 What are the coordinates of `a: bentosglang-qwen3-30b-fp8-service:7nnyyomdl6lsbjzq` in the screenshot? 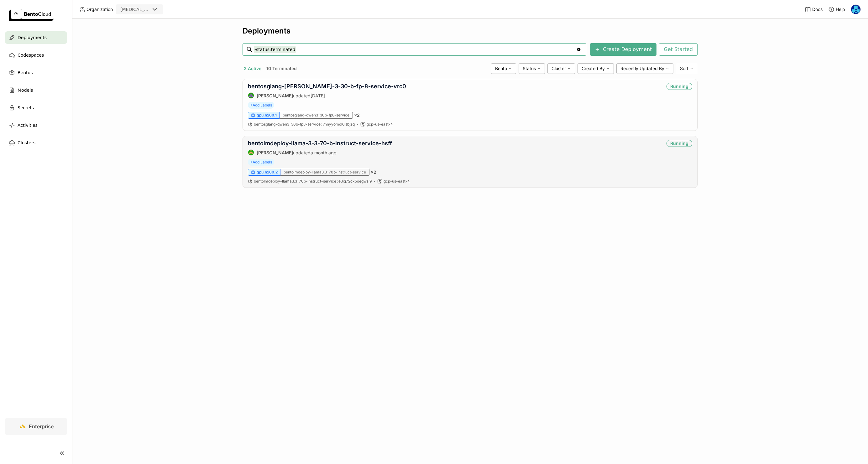 It's located at (305, 124).